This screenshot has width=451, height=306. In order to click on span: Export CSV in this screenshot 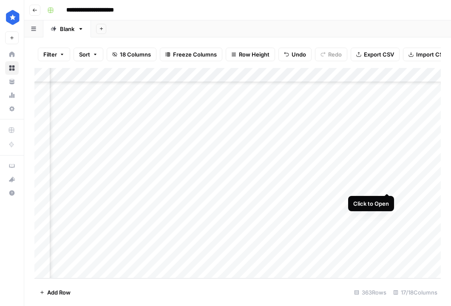, I will do `click(379, 54)`.